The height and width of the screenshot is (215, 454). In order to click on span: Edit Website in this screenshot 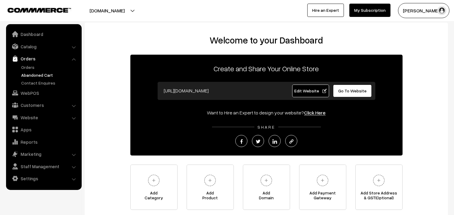, I will do `click(310, 91)`.